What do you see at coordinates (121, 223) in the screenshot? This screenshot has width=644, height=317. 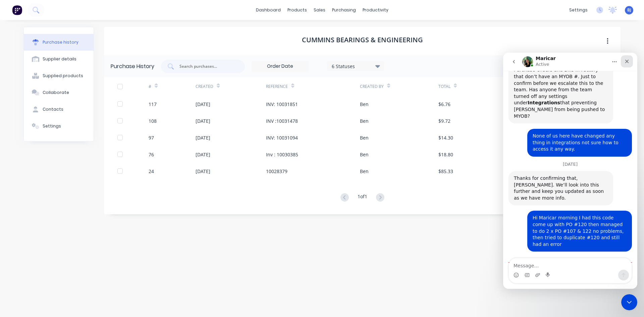 I see `button: Send a message…` at bounding box center [121, 223].